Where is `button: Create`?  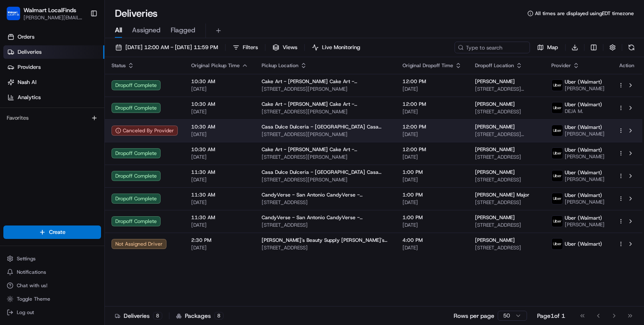 button: Create is located at coordinates (52, 232).